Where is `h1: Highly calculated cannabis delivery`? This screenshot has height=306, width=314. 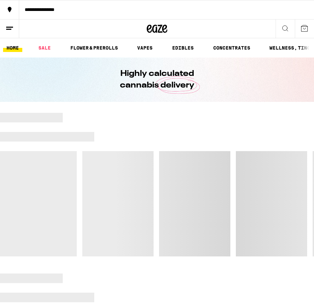 h1: Highly calculated cannabis delivery is located at coordinates (157, 80).